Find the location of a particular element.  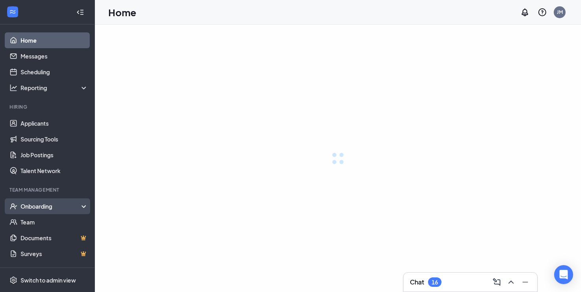

svg: UserCheck is located at coordinates (13, 206).